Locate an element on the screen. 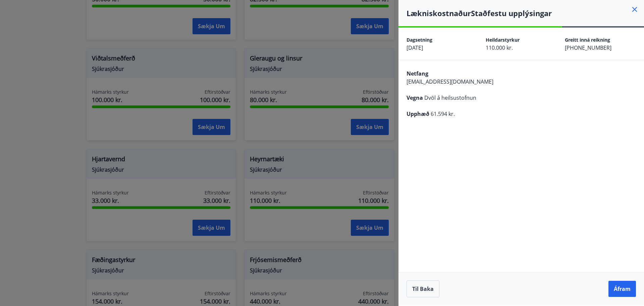 This screenshot has height=306, width=644. span: Netfang is located at coordinates (417, 73).